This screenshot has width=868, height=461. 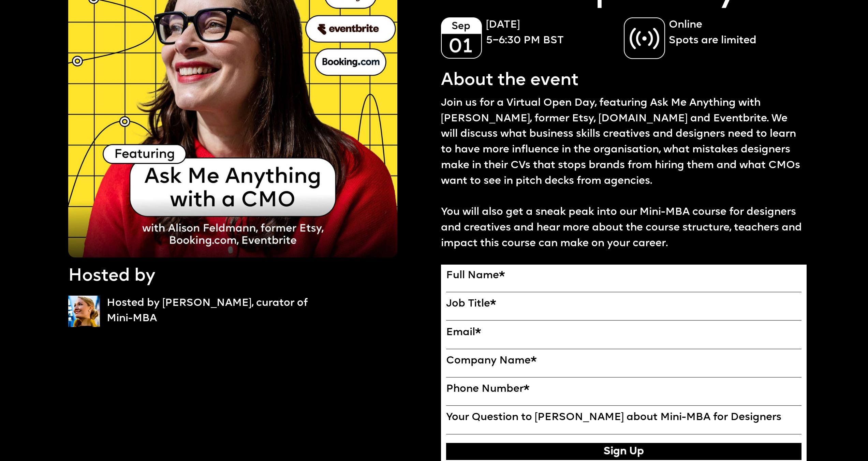 What do you see at coordinates (112, 276) in the screenshot?
I see `p: Hosted by` at bounding box center [112, 276].